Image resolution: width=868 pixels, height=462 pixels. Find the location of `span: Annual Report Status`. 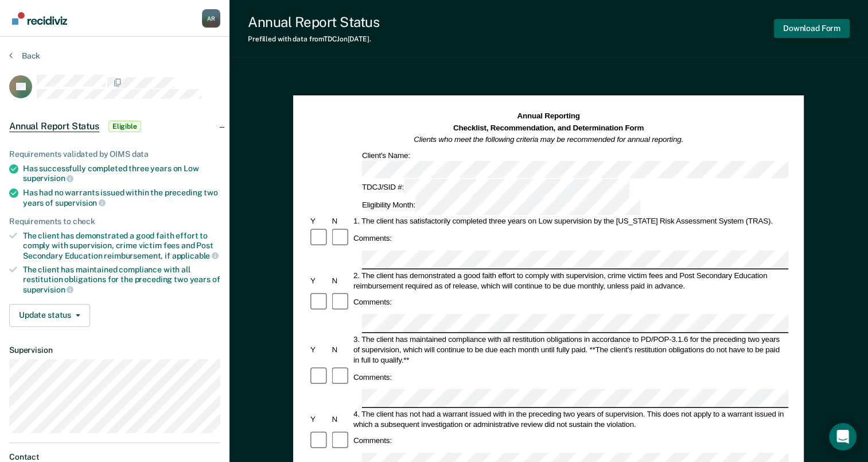

span: Annual Report Status is located at coordinates (54, 126).